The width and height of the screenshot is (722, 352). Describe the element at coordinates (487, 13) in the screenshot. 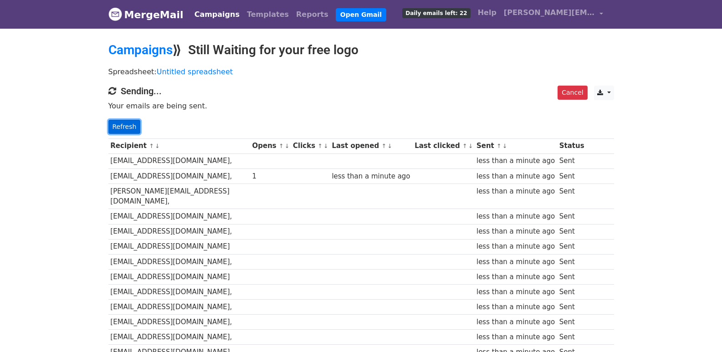

I see `a: Help` at that location.